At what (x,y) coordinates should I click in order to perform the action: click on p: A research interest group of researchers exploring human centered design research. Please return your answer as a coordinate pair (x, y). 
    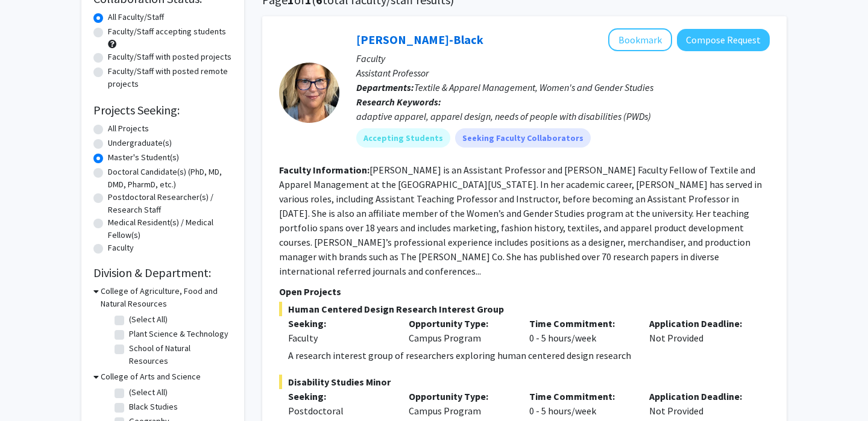
    Looking at the image, I should click on (528, 356).